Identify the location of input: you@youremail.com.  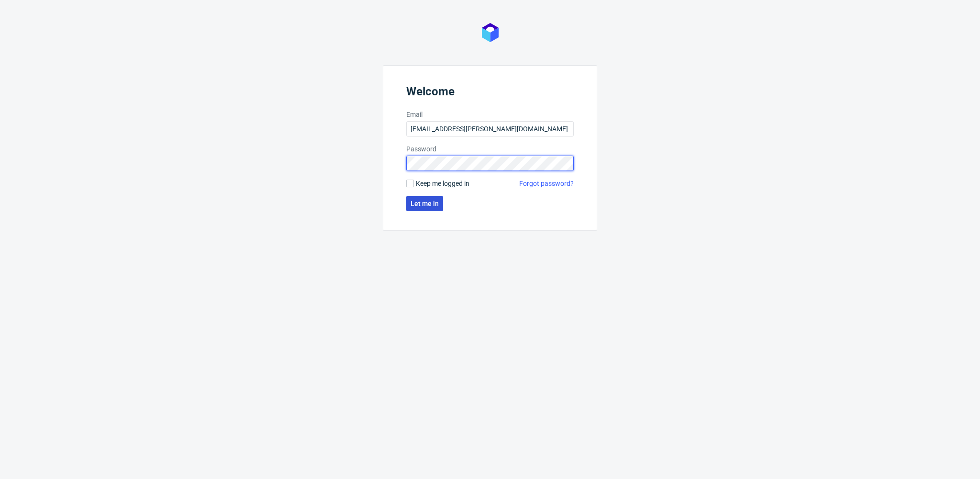
(490, 129).